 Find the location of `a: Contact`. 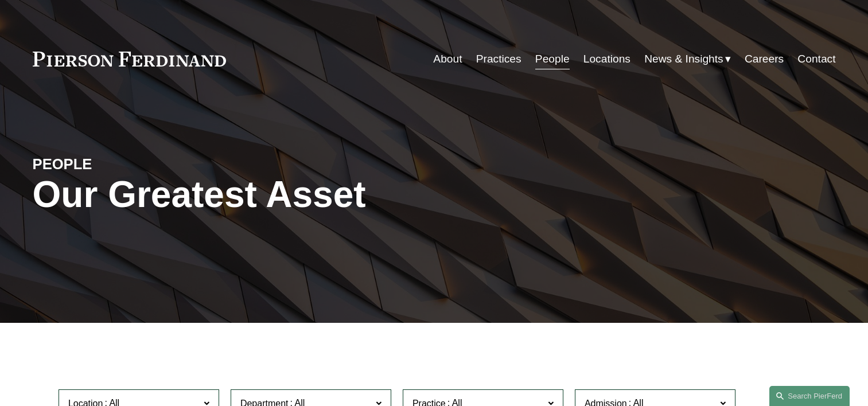

a: Contact is located at coordinates (817, 59).